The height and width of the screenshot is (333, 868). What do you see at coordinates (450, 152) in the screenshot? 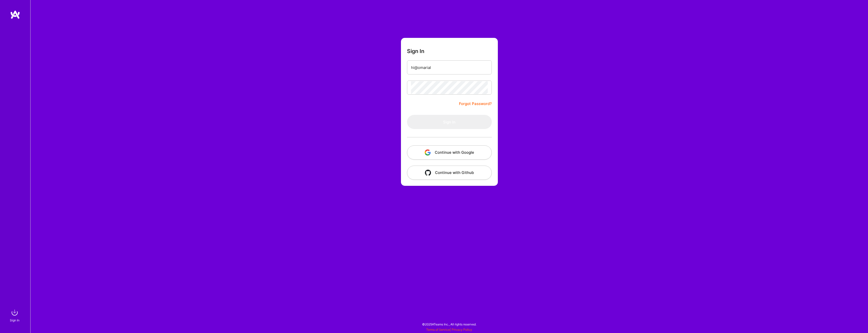
I see `button: Continue with Google` at bounding box center [450, 152].